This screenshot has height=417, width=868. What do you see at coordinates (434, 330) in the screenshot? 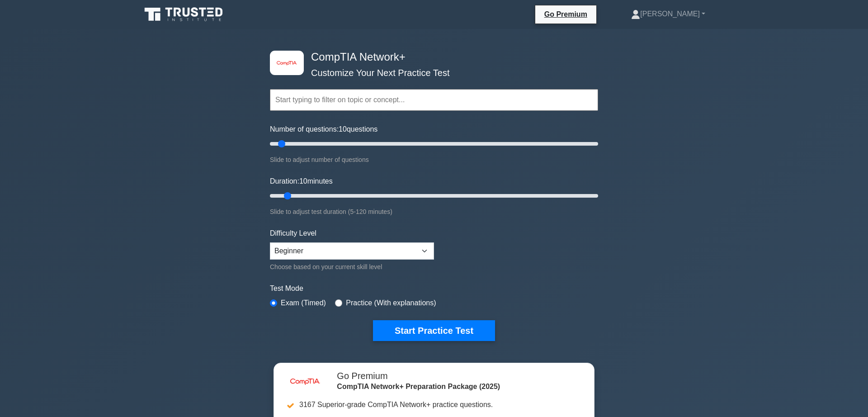
I see `button: Start Practice Test` at bounding box center [434, 330].